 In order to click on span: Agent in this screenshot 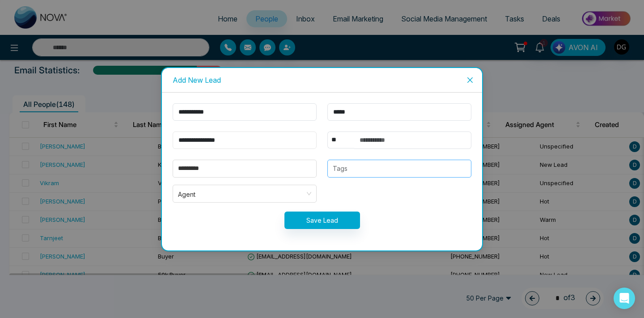, I will do `click(245, 193)`.